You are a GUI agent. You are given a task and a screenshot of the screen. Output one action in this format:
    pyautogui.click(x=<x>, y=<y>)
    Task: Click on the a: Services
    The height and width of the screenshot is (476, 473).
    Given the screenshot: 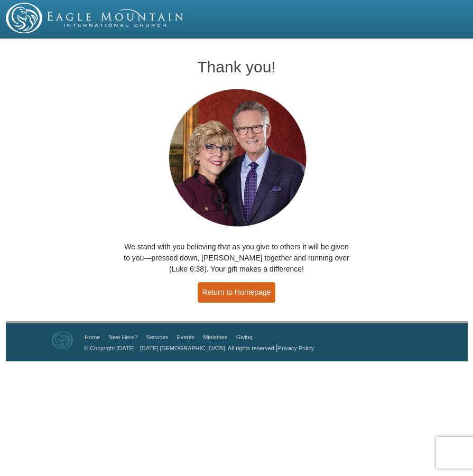 What is the action you would take?
    pyautogui.click(x=157, y=337)
    